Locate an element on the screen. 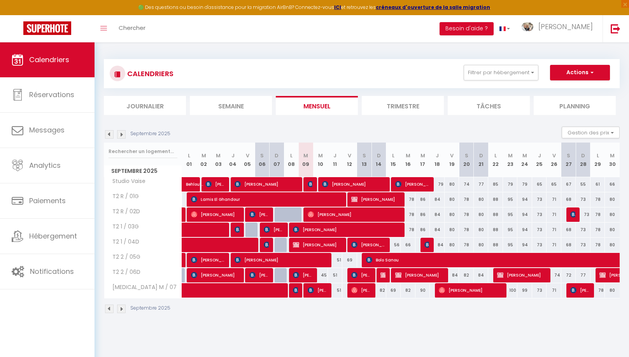 The height and width of the screenshot is (357, 629). abbr: D is located at coordinates (379, 156).